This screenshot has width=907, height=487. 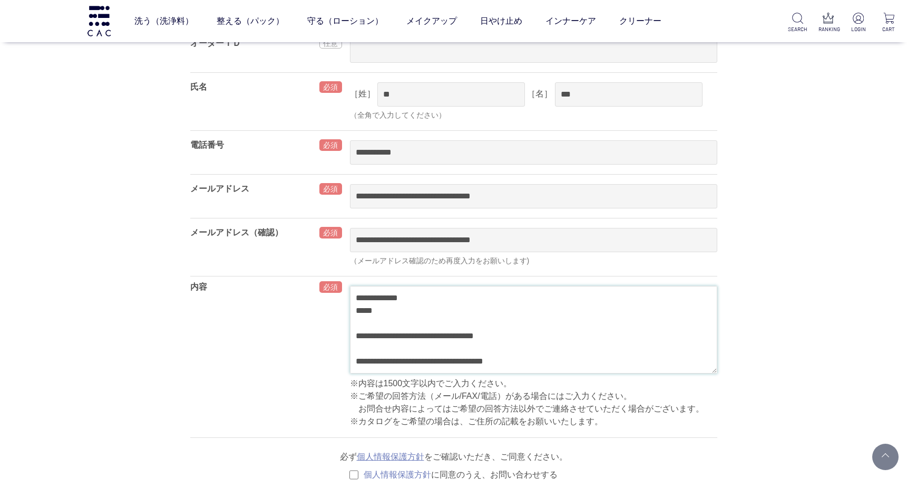 What do you see at coordinates (798, 23) in the screenshot?
I see `a: SEARCH` at bounding box center [798, 23].